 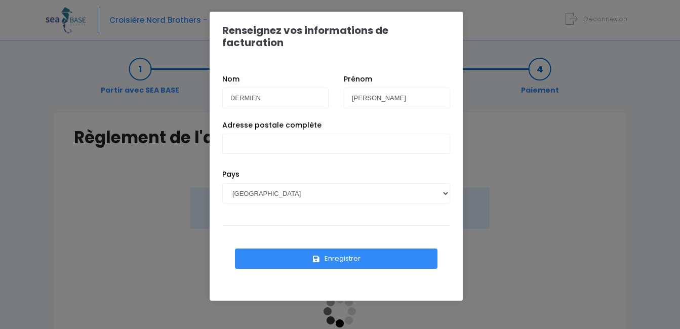 I want to click on label: Nom, so click(x=231, y=79).